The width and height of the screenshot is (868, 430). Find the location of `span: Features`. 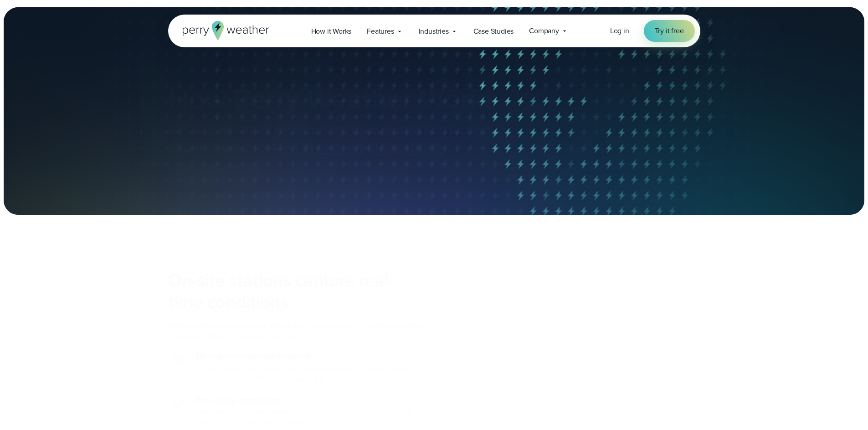

span: Features is located at coordinates (380, 31).